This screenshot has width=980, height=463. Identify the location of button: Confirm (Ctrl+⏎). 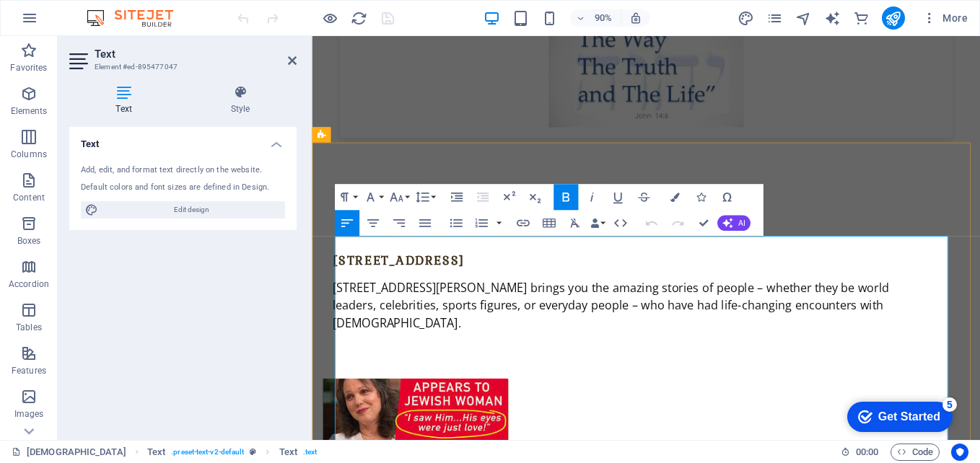
(703, 223).